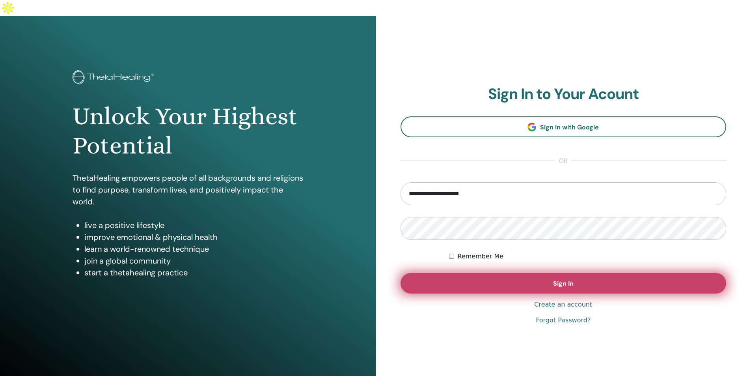  What do you see at coordinates (480, 256) in the screenshot?
I see `label: Remember Me` at bounding box center [480, 256].